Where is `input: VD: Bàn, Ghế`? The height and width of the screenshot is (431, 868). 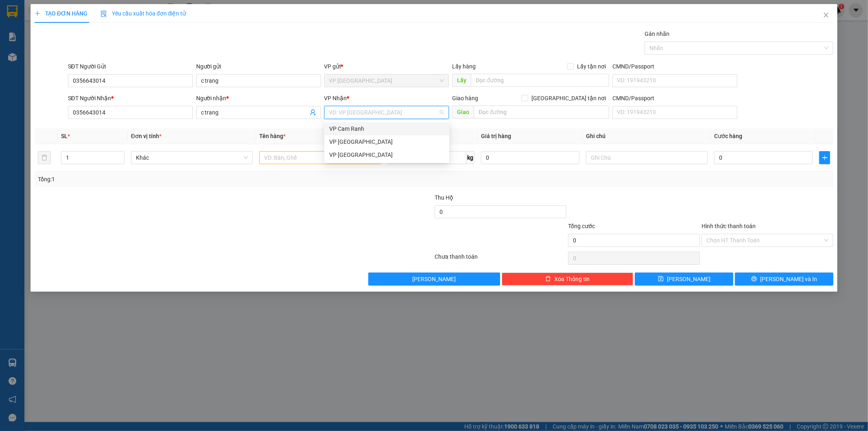 input: VD: Bàn, Ghế is located at coordinates (320, 158).